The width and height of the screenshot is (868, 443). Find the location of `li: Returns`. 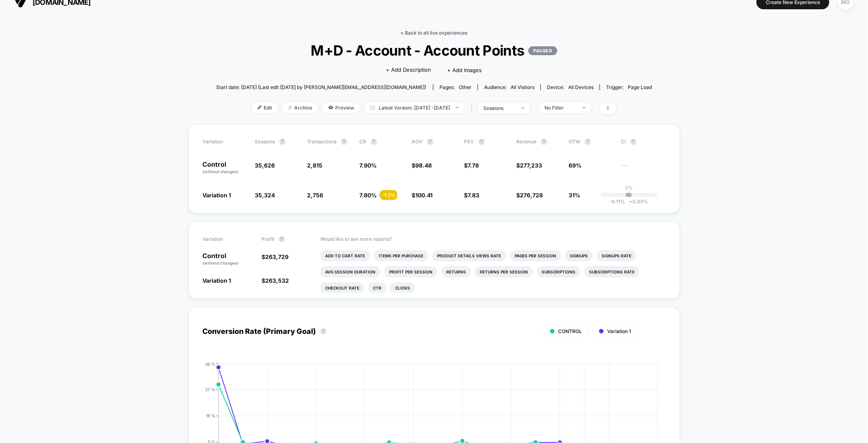

li: Returns is located at coordinates (456, 272).